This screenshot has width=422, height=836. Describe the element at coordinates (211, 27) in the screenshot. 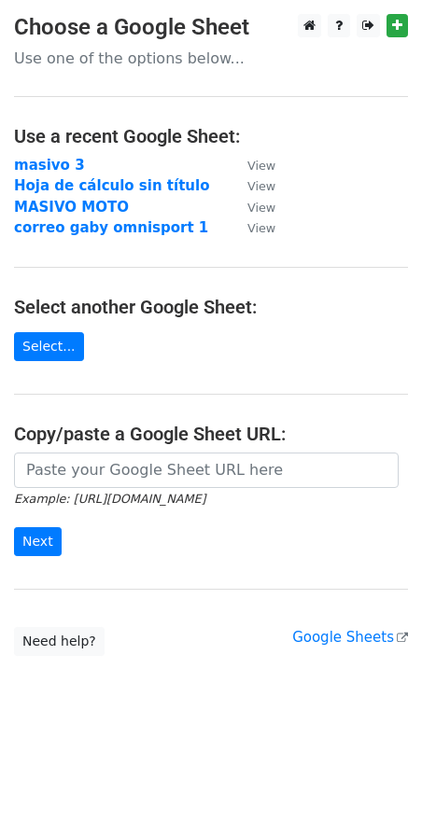

I see `h3: Choose a Google Sheet` at that location.